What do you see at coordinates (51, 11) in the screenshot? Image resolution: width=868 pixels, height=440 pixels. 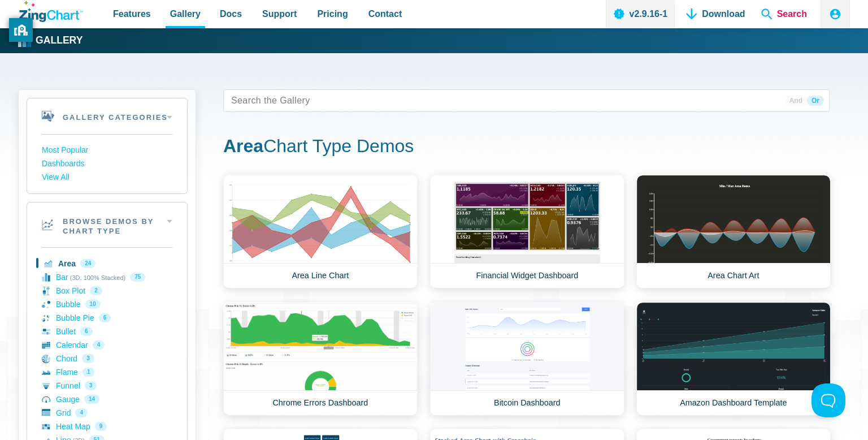 I see `a: ZingChart Logo. Click to return to the homepage` at bounding box center [51, 11].